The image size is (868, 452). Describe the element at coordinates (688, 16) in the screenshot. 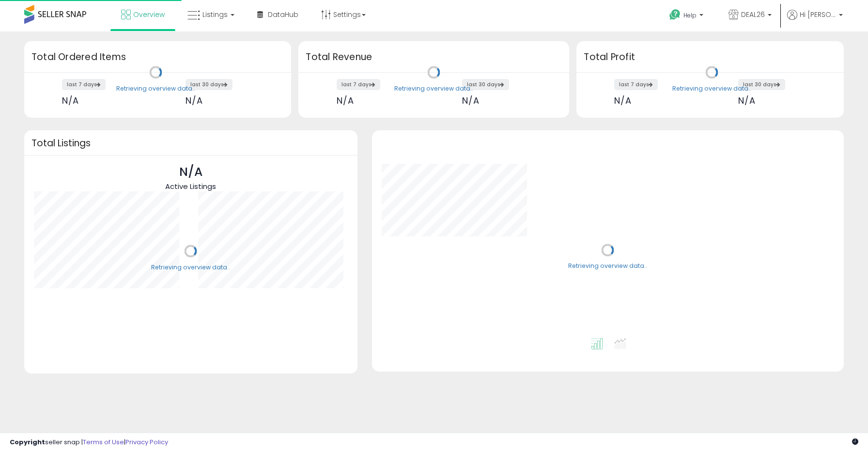

I see `a: Help` at that location.